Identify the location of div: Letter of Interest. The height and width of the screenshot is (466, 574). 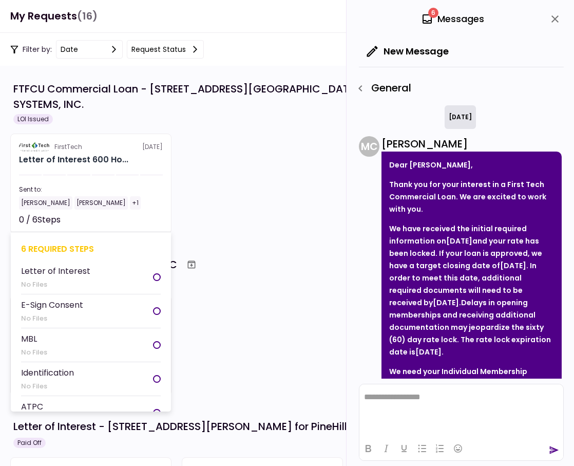
(55, 271).